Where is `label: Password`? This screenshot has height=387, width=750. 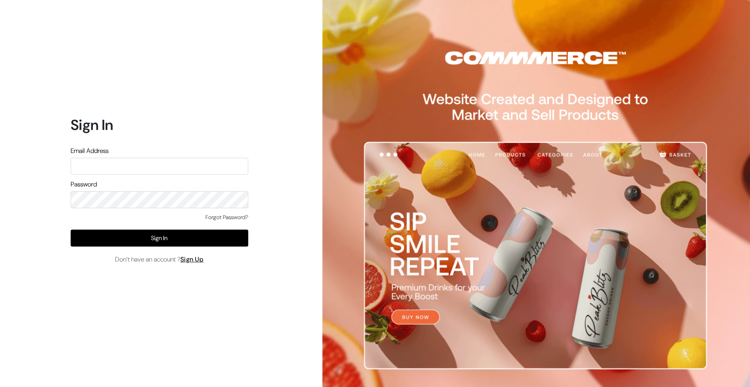 label: Password is located at coordinates (84, 185).